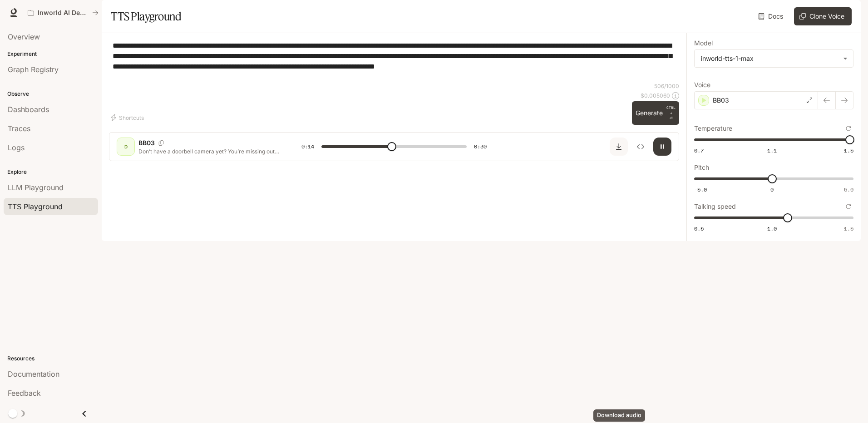  I want to click on p: Talking speed, so click(715, 206).